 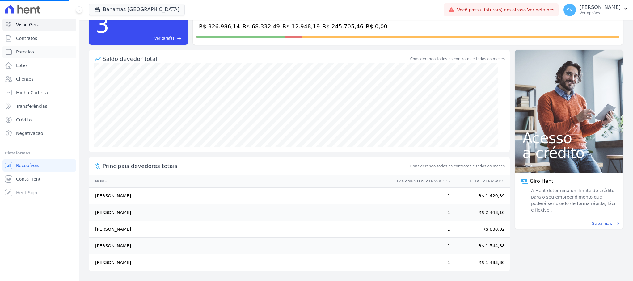 I want to click on a: Contratos, so click(x=39, y=38).